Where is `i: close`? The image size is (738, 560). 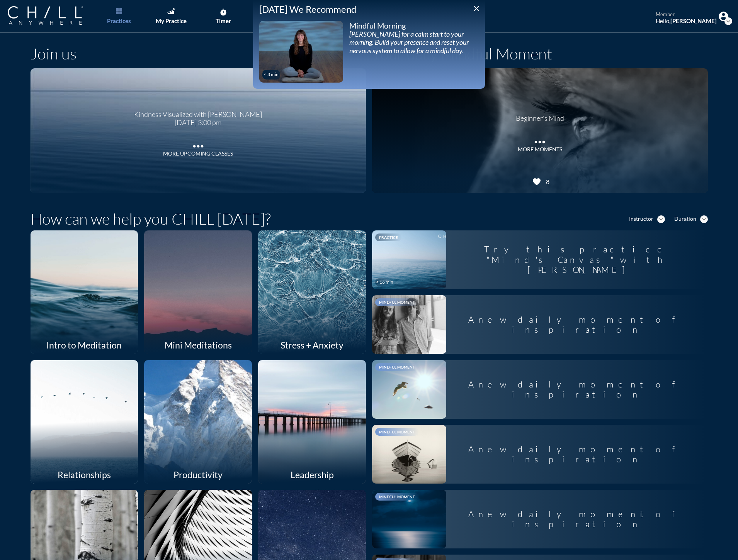
i: close is located at coordinates (476, 8).